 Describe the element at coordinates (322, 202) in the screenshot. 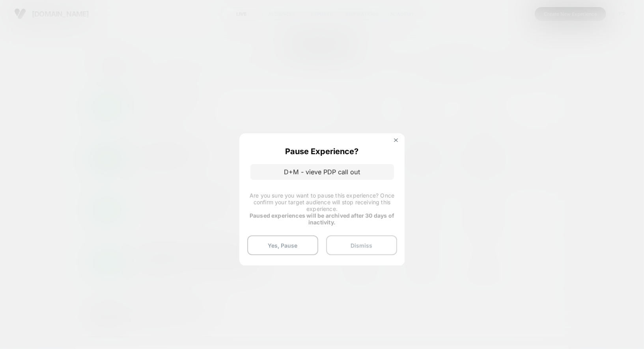

I see `span: Are you sure you want to pause this experience? Once confirm your target audience will stop recei...` at that location.